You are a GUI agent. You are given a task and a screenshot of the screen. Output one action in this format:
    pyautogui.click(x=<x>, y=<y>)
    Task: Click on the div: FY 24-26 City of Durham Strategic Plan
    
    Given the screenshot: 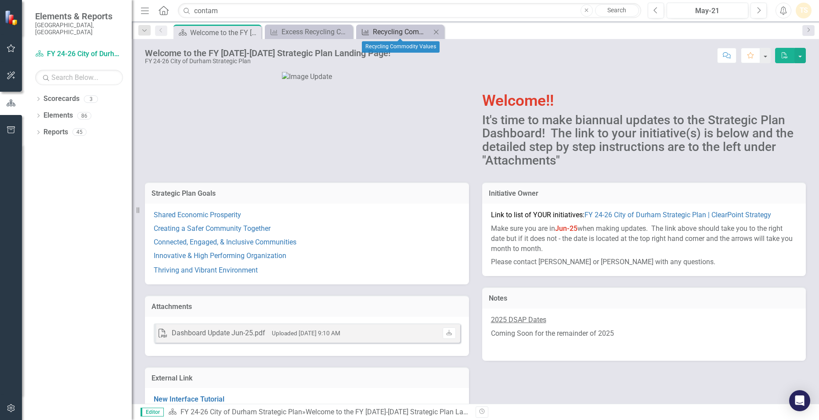 What is the action you would take?
    pyautogui.click(x=267, y=61)
    